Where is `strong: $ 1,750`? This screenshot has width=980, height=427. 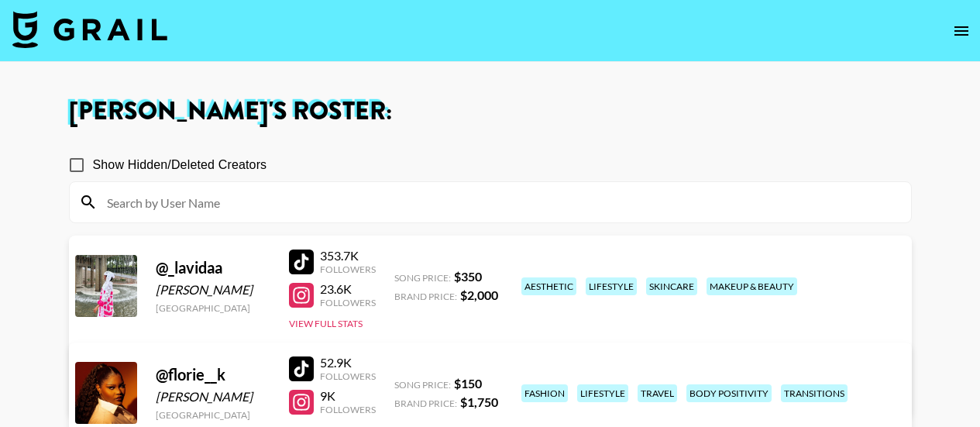
strong: $ 1,750 is located at coordinates (479, 401).